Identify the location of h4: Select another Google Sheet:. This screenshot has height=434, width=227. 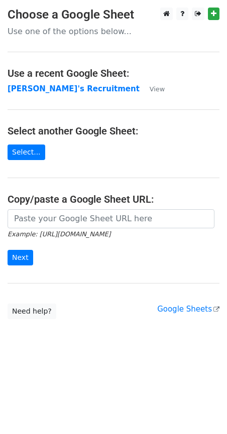
(113, 131).